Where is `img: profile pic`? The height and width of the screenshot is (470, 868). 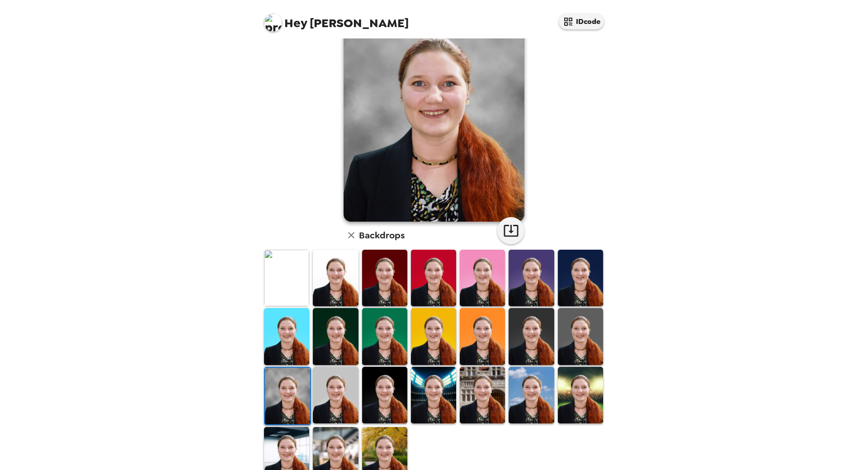 img: profile pic is located at coordinates (273, 23).